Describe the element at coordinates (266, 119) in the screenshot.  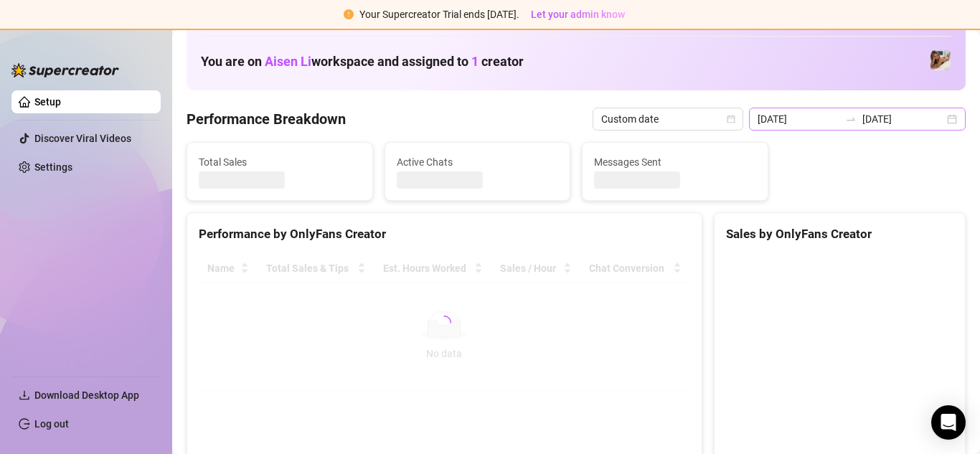
I see `h4: Performance Breakdown` at that location.